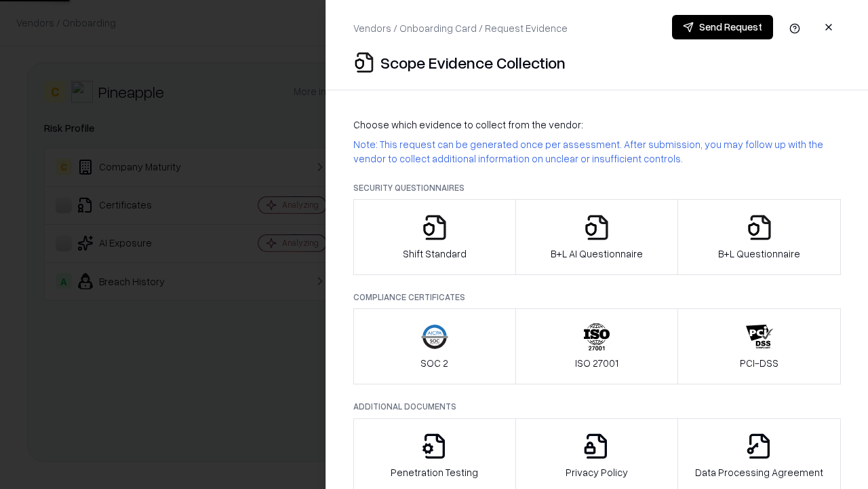 This screenshot has width=868, height=489. What do you see at coordinates (597, 346) in the screenshot?
I see `button: ISO 27001` at bounding box center [597, 346].